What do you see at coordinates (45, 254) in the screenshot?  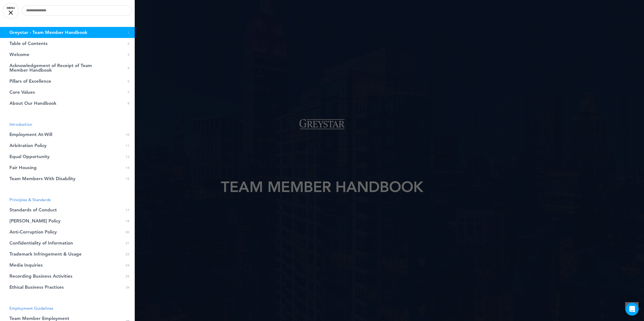 I see `span: Trademark Infringement & Usage` at bounding box center [45, 254].